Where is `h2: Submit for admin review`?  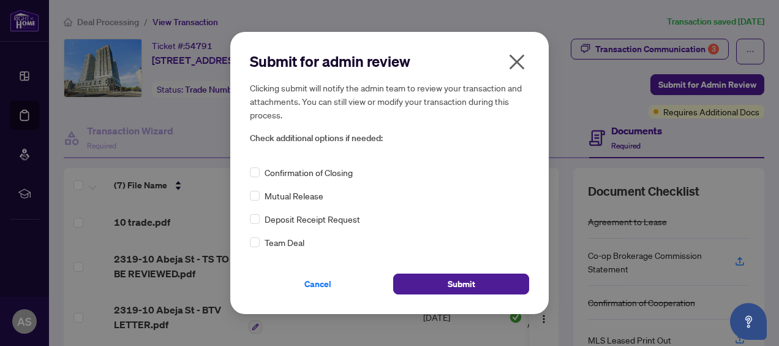
h2: Submit for admin review is located at coordinates (390, 61).